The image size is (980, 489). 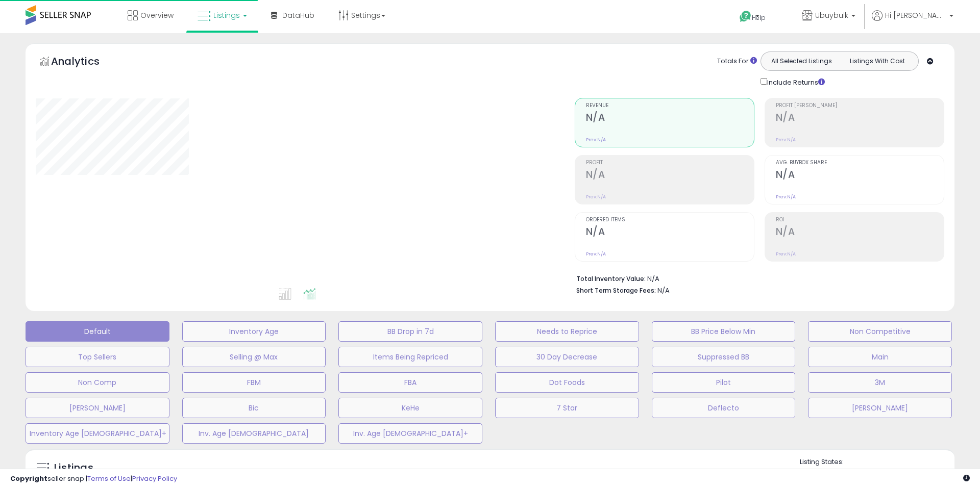 I want to click on span: N/A, so click(x=663, y=290).